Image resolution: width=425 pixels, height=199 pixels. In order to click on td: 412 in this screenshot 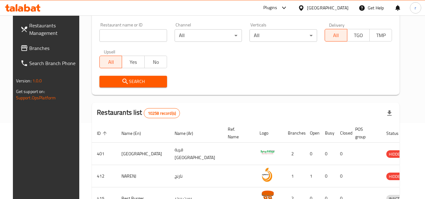, I will do `click(104, 176)`.